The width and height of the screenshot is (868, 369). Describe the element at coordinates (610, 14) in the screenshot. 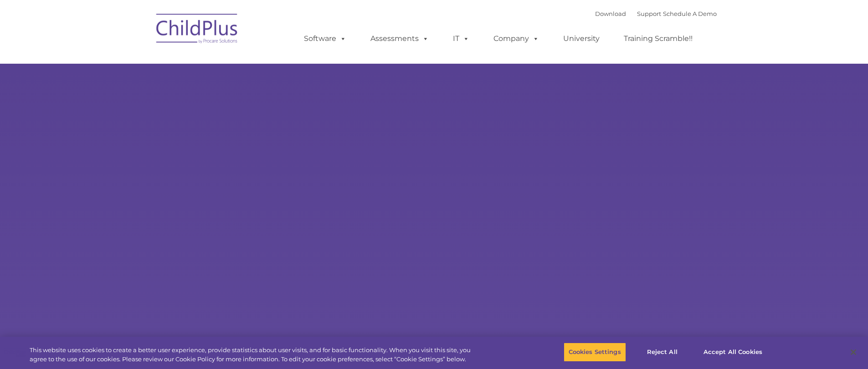

I see `a: Download` at that location.